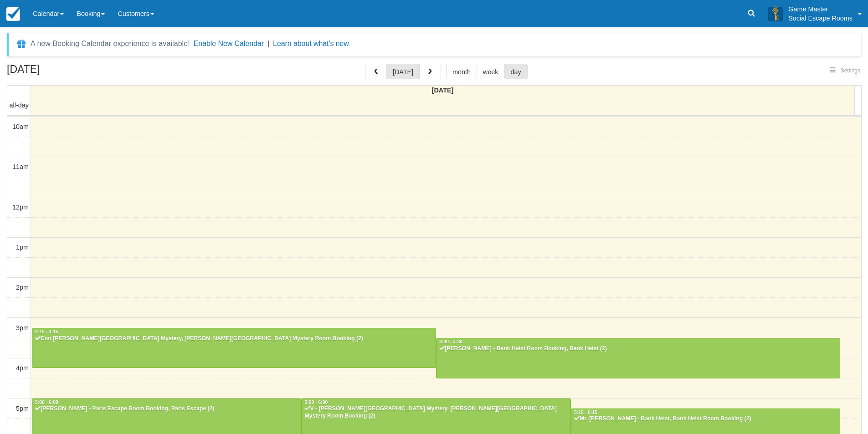 The image size is (868, 434). What do you see at coordinates (229, 44) in the screenshot?
I see `button: Enable New Calendar` at bounding box center [229, 44].